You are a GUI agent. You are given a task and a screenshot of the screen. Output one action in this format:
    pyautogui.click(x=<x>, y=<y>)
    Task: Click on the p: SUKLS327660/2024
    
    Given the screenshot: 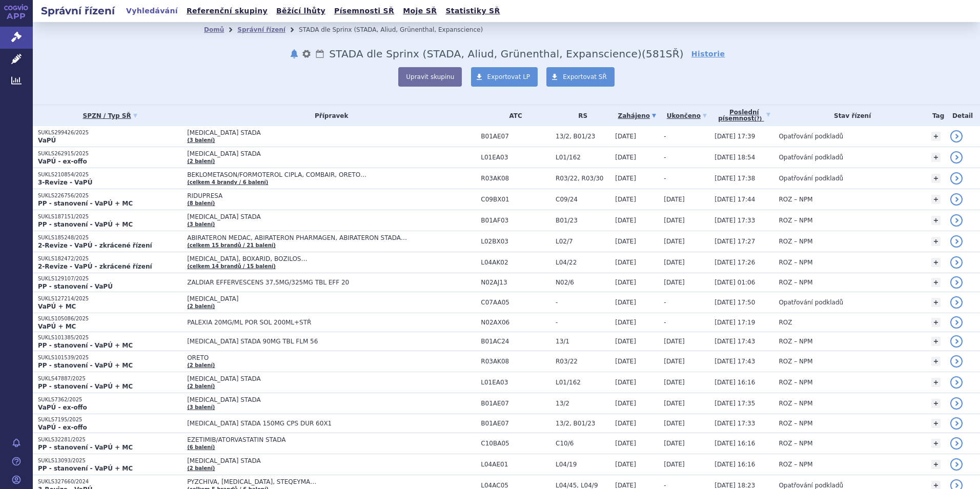 What is the action you would take?
    pyautogui.click(x=110, y=482)
    